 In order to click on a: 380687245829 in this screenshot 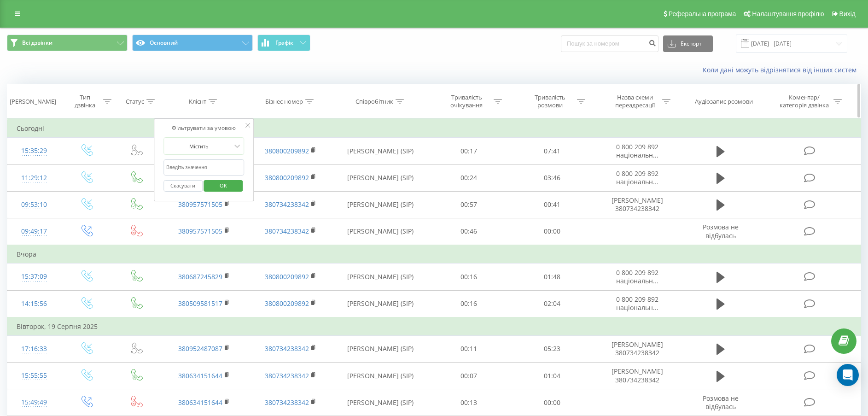, I will do `click(200, 276)`.